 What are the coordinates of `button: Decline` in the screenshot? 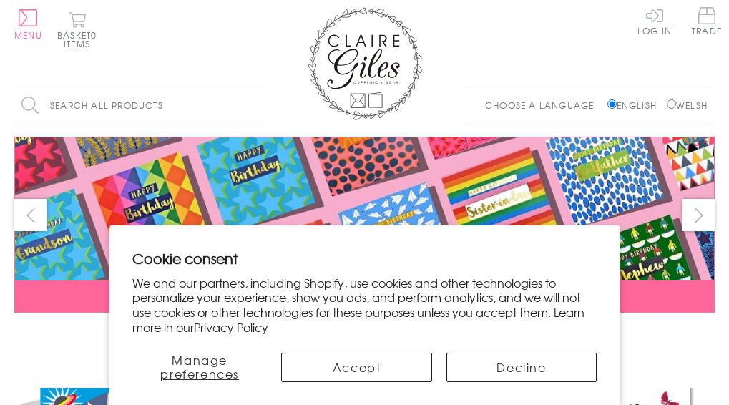 It's located at (521, 367).